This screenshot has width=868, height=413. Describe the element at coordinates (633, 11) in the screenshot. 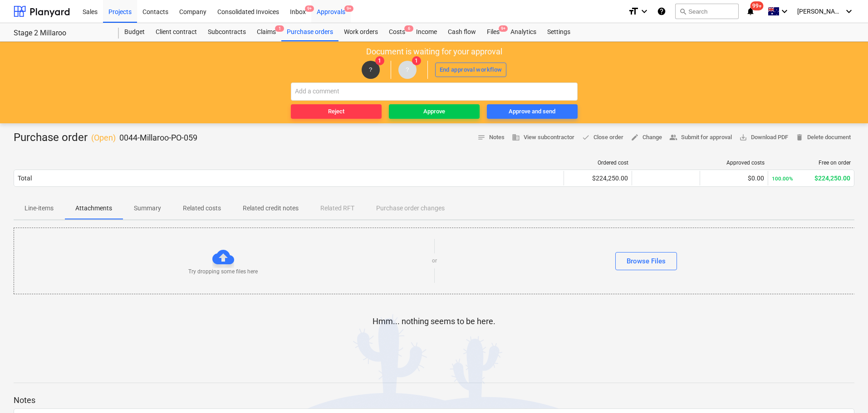

I see `i: format_size` at that location.